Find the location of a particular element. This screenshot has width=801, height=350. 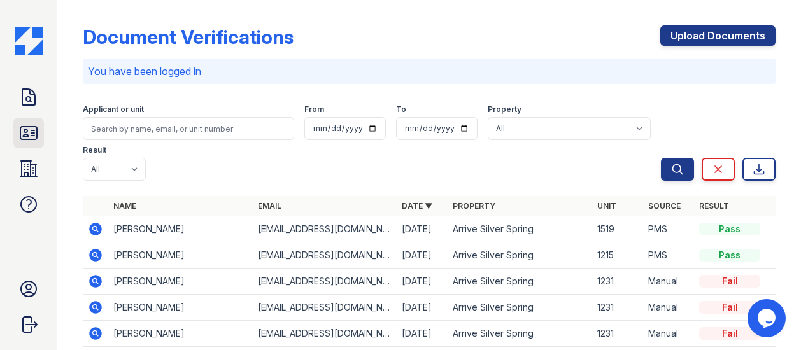

a: Name is located at coordinates (125, 206).